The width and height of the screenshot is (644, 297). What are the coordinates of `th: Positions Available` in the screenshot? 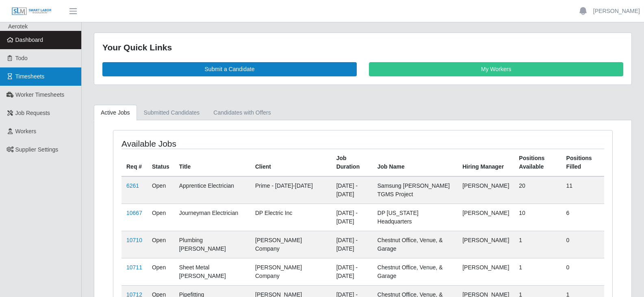 It's located at (537, 162).